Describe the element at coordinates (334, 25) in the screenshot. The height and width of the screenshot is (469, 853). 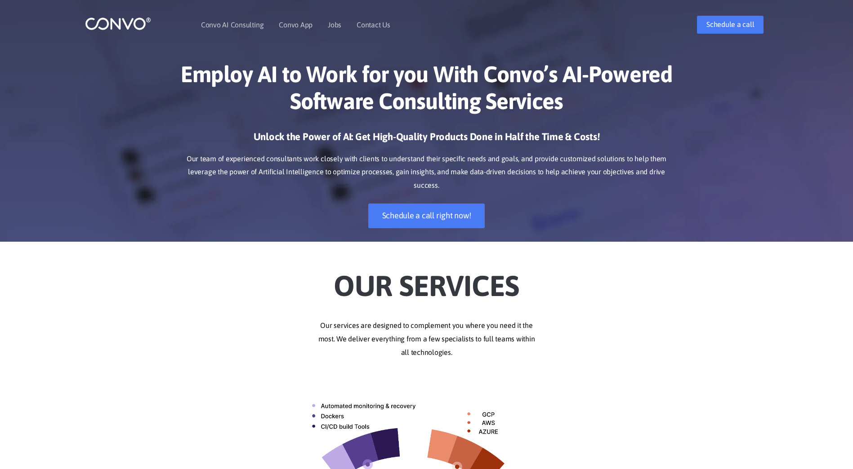
I see `a: Jobs` at that location.